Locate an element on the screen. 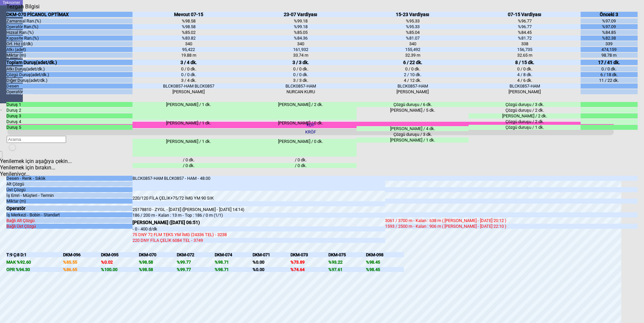 Image resolution: width=644 pixels, height=323 pixels. div: Duruş 3 is located at coordinates (70, 115).